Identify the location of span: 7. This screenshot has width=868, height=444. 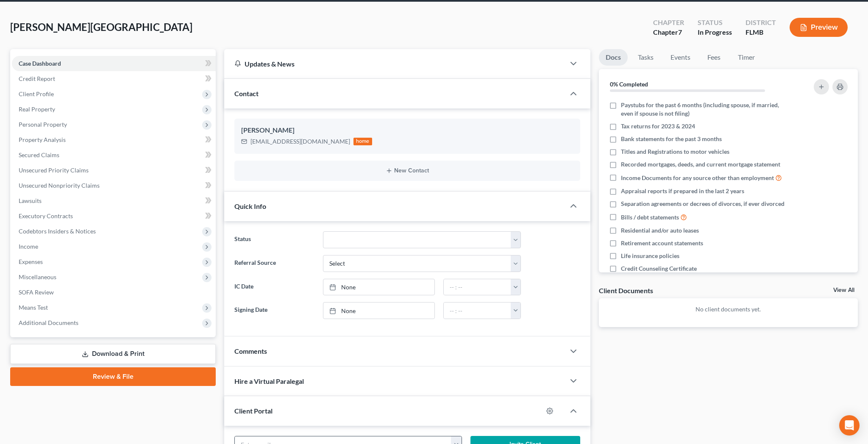
(680, 32).